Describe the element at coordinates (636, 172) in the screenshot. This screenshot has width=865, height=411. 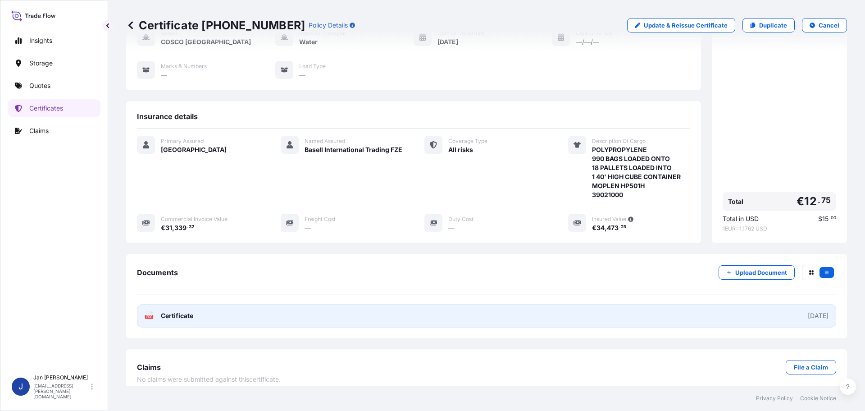
I see `span: POLYPROPYLENE 990 BAGS LOADED ONTO 18 PALLETS LOADED INTO 1 40' HIGH CUBE CONTAINER MOPLEN HP501H...` at that location.